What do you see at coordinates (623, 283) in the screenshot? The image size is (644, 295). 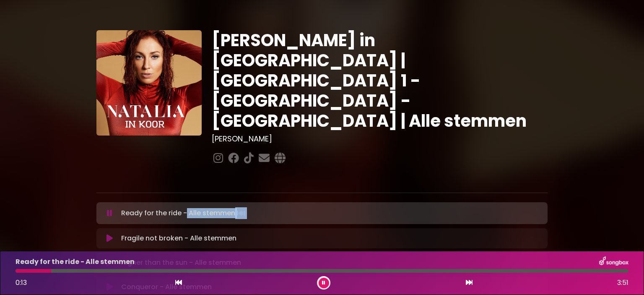 I see `span: 3:51` at bounding box center [623, 283].